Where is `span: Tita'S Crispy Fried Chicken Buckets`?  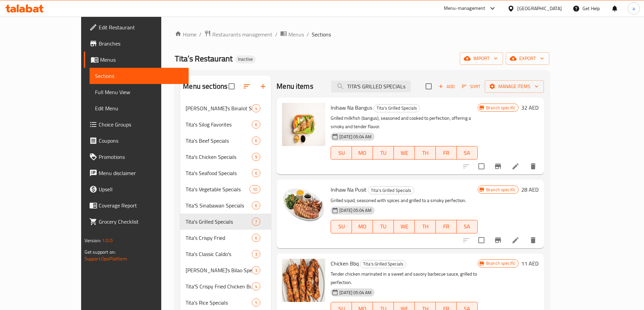
span: Tita'S Crispy Fried Chicken Buckets is located at coordinates (219, 286).